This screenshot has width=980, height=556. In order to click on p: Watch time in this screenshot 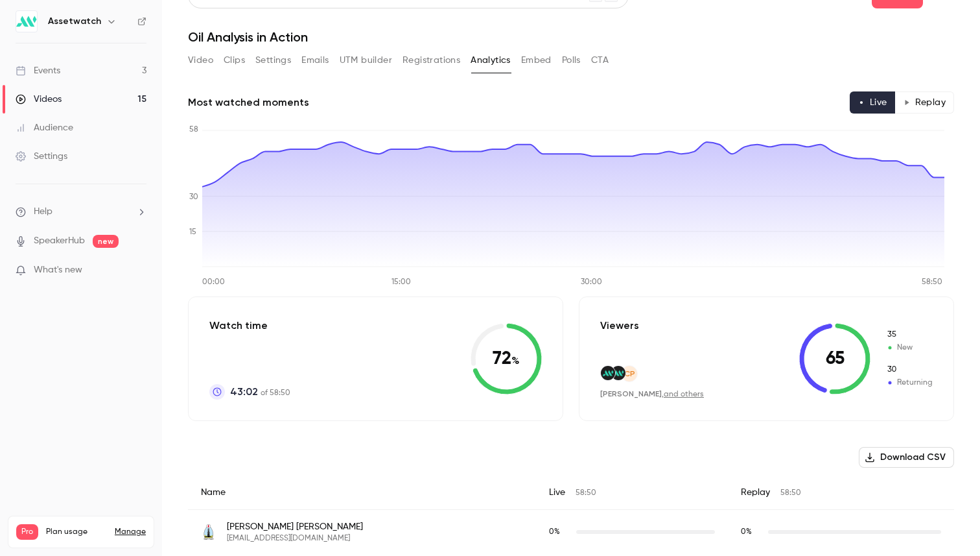, I will do `click(249, 325)`.